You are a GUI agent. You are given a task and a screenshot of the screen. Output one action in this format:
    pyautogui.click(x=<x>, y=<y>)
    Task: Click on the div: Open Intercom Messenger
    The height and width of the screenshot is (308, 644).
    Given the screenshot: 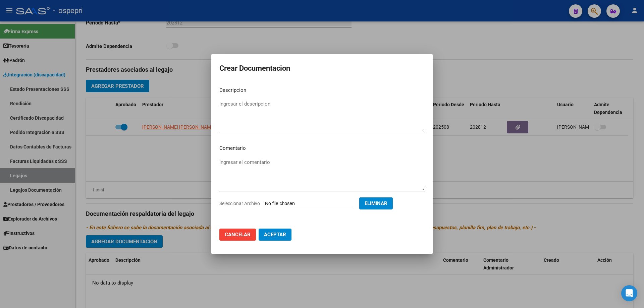 What is the action you would take?
    pyautogui.click(x=629, y=293)
    